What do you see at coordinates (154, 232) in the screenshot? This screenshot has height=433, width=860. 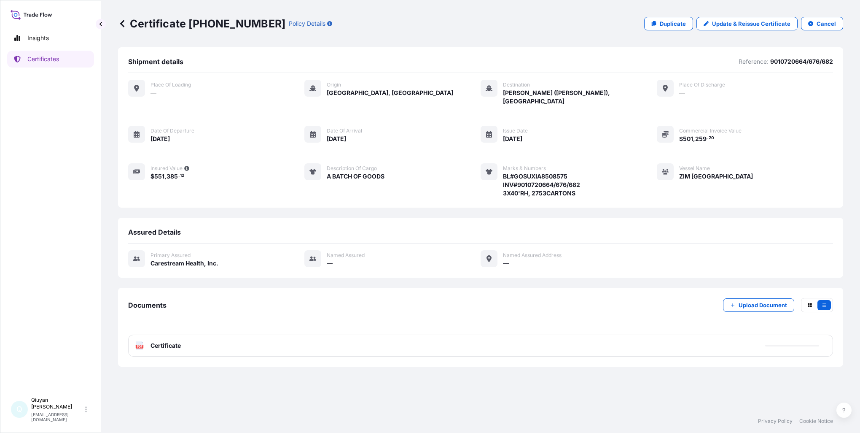 I see `span: Assured Details` at bounding box center [154, 232].